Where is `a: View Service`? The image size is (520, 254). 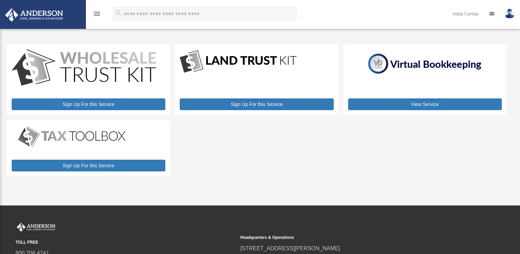
a: View Service is located at coordinates (425, 104).